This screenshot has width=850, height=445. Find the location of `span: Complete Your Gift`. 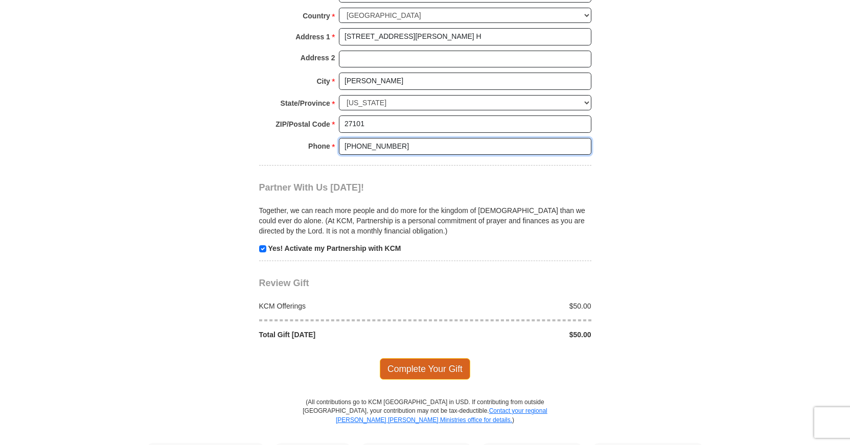

span: Complete Your Gift is located at coordinates (425, 369).